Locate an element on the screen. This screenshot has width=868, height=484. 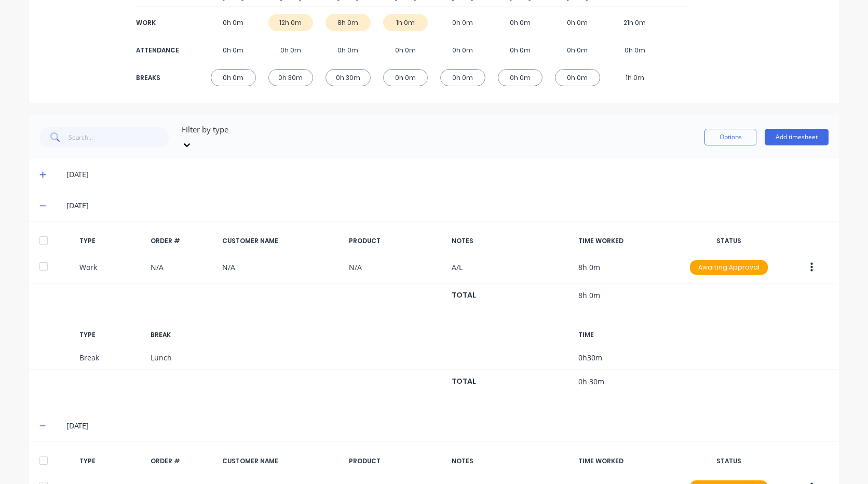
div: 21h 0m is located at coordinates (635, 23).